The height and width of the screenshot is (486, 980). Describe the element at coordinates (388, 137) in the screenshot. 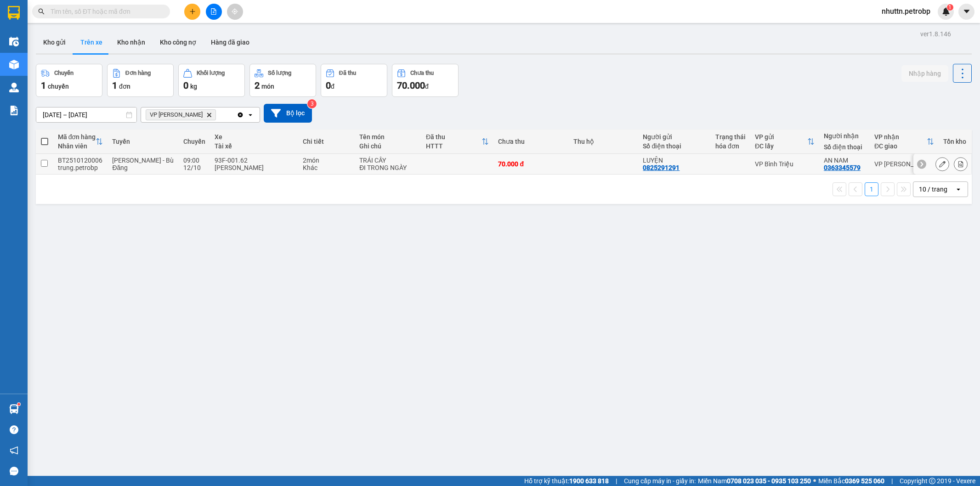

I see `div: Tên món` at that location.